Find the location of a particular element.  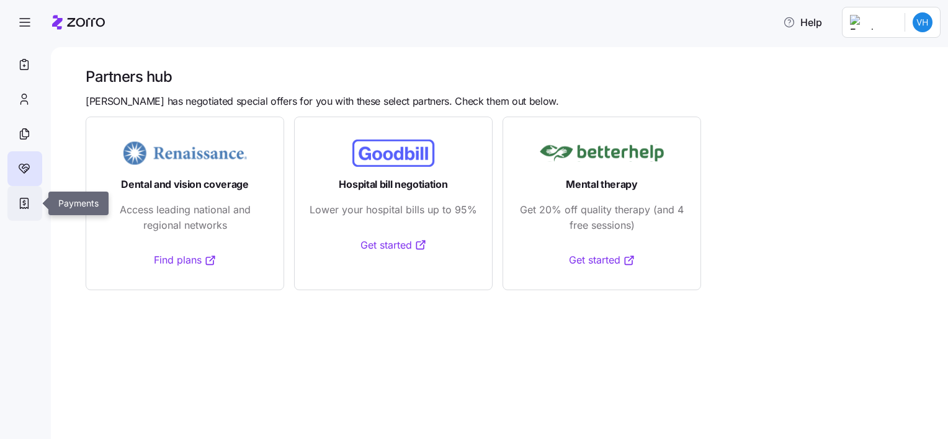

button: Help is located at coordinates (802, 22).